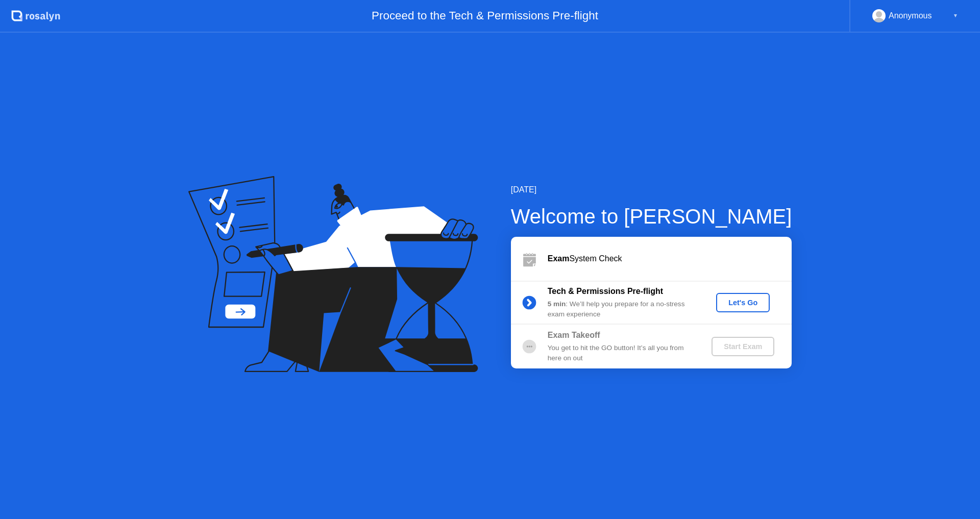 Image resolution: width=980 pixels, height=519 pixels. Describe the element at coordinates (670, 259) in the screenshot. I see `div: System Check` at that location.